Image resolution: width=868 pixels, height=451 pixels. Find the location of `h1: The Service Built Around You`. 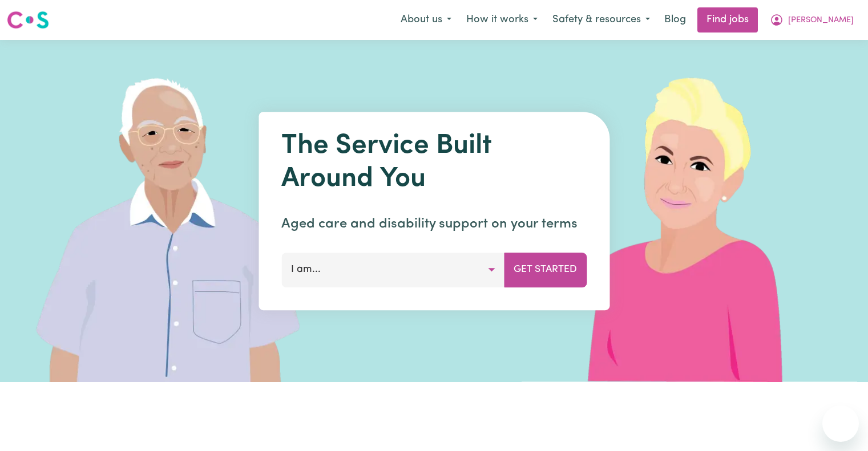

h1: The Service Built Around You is located at coordinates (433, 163).